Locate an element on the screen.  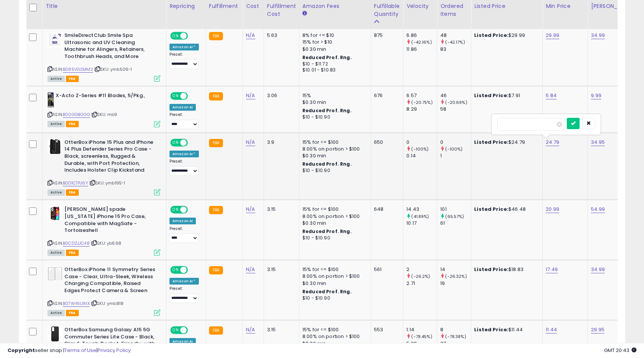
img: 41961XPeKIL._SL40_.jpg is located at coordinates (51, 99).